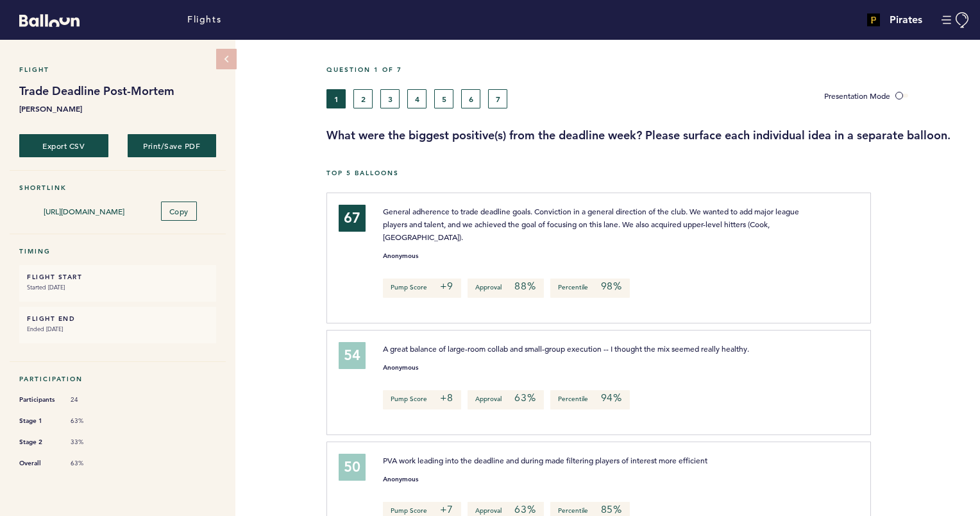 The width and height of the screenshot is (980, 516). Describe the element at coordinates (857, 96) in the screenshot. I see `span: Presentation Mode` at that location.